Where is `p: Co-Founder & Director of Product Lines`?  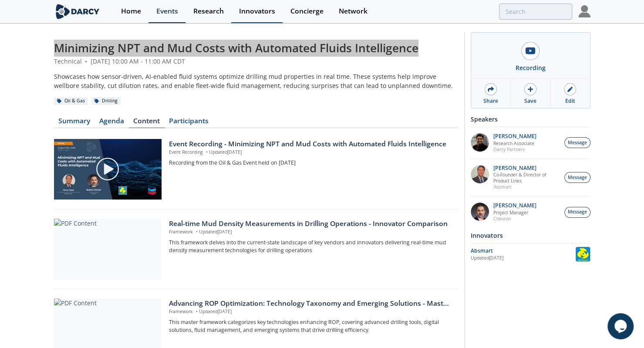
p: Co-Founder & Director of Product Lines is located at coordinates (526, 178).